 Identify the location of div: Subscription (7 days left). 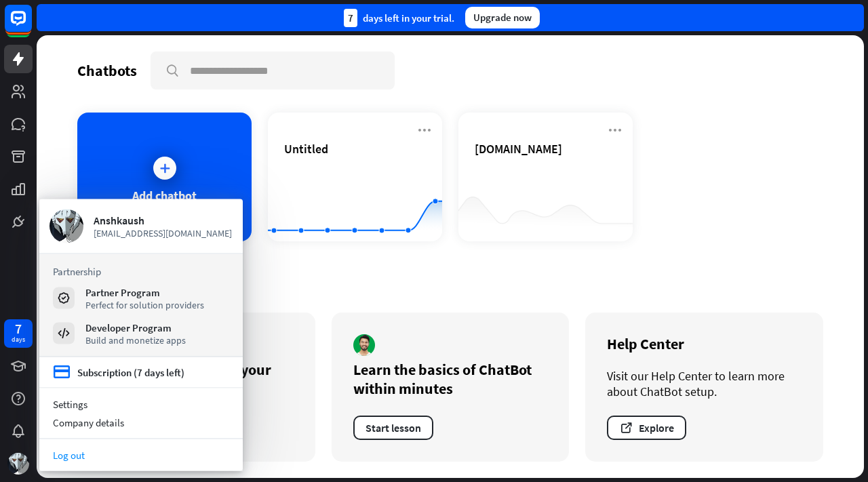
(131, 372).